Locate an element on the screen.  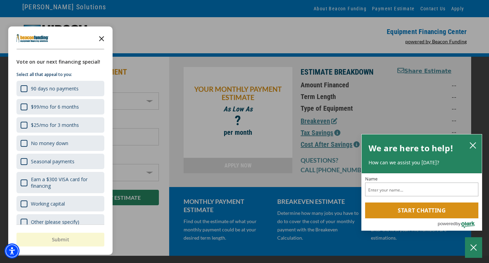
div: olark chatbox is located at coordinates (422, 182).